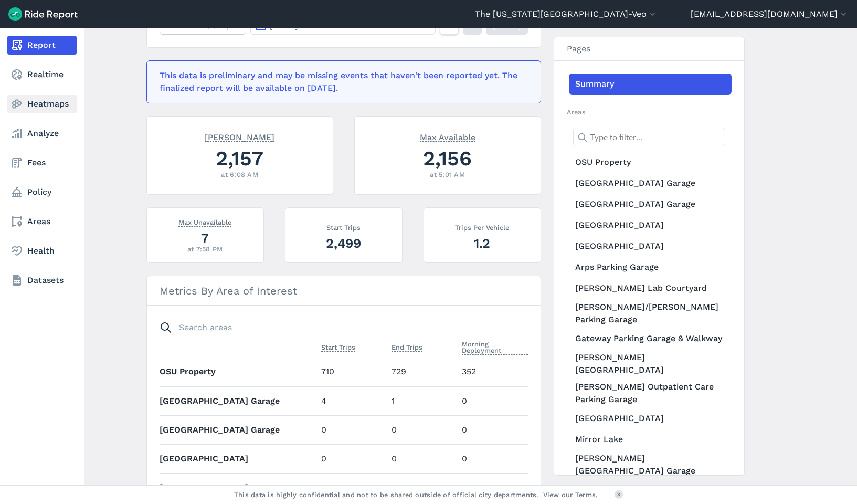 This screenshot has width=857, height=504. What do you see at coordinates (42, 163) in the screenshot?
I see `a: Fees` at bounding box center [42, 163].